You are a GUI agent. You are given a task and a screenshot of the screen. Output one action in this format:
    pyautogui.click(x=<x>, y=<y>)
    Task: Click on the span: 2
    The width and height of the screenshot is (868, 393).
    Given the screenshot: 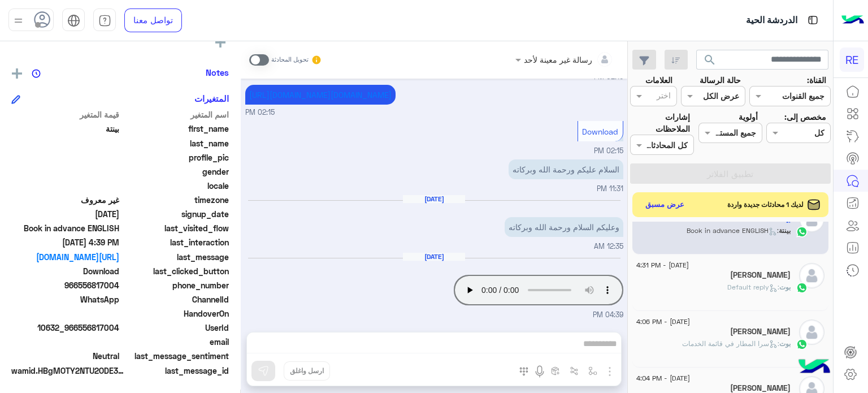 What is the action you would take?
    pyautogui.click(x=65, y=300)
    